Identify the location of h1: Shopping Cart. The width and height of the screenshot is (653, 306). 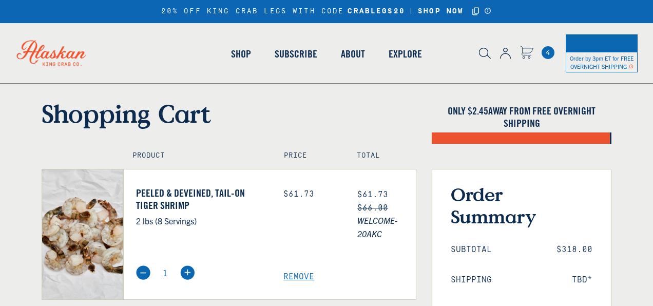
(229, 113).